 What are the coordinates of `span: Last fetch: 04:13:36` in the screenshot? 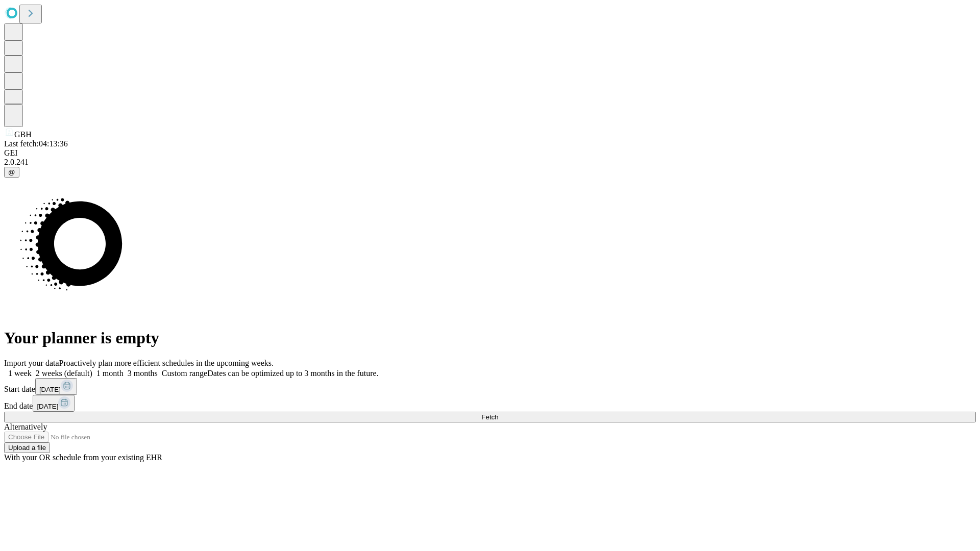 It's located at (36, 143).